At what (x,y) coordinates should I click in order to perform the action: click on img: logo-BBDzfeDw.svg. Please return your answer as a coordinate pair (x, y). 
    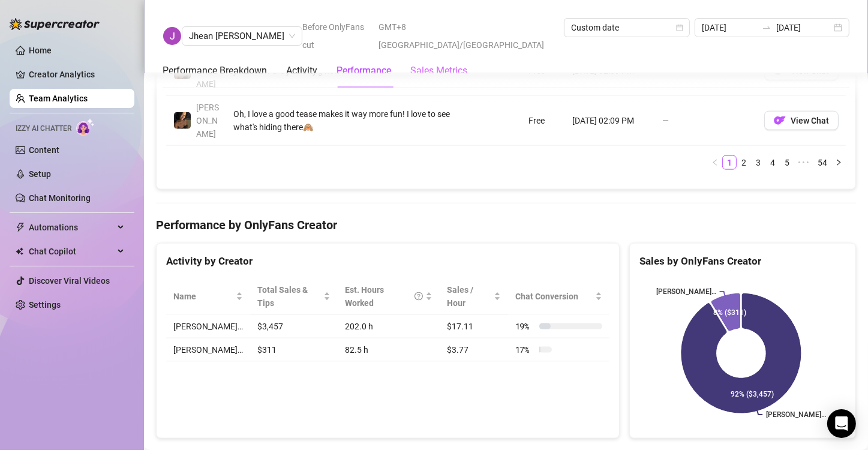
    Looking at the image, I should click on (55, 24).